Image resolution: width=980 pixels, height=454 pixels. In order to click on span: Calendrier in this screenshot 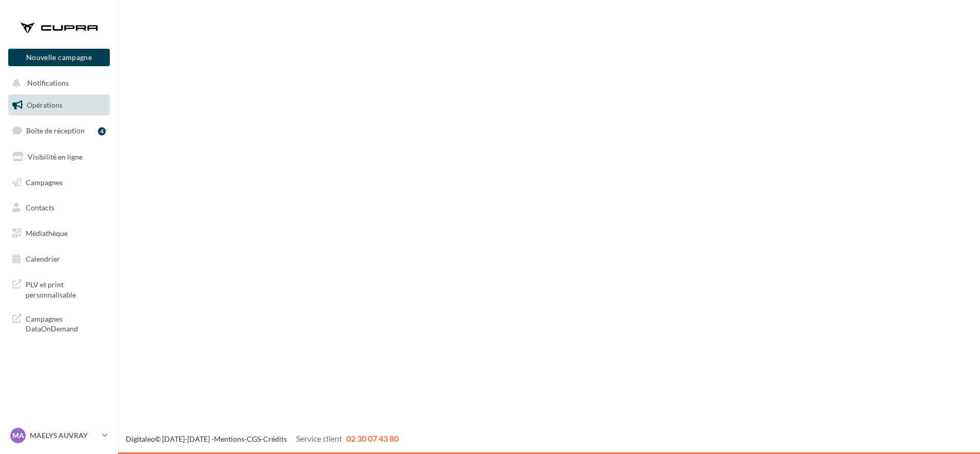, I will do `click(43, 258)`.